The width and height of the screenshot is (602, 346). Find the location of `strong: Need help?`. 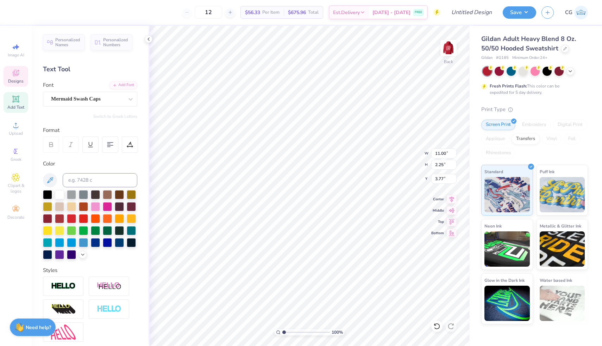

strong: Need help? is located at coordinates (38, 327).